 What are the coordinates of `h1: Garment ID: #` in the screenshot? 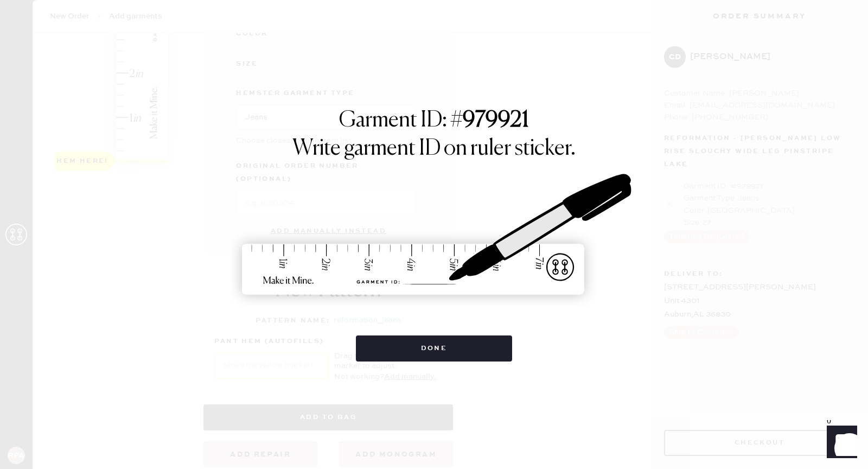 It's located at (434, 122).